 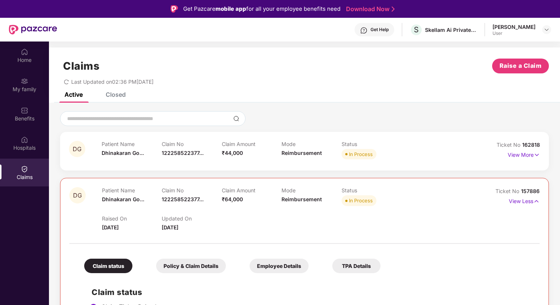 What do you see at coordinates (232, 199) in the screenshot?
I see `span: ₹64,000` at bounding box center [232, 199].